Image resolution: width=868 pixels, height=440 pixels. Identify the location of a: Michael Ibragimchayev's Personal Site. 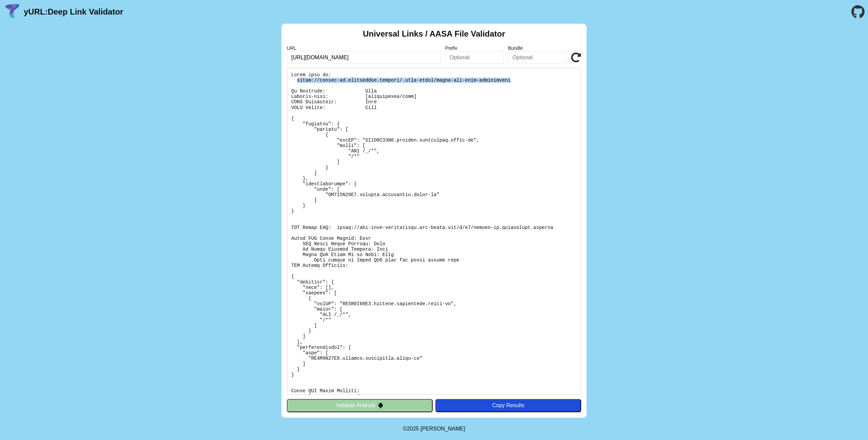
(443, 428).